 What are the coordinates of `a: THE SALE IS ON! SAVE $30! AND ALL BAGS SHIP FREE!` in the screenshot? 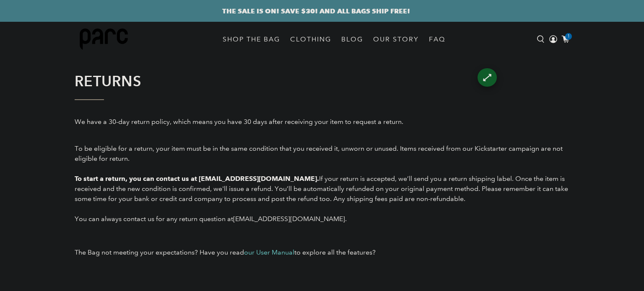 It's located at (316, 11).